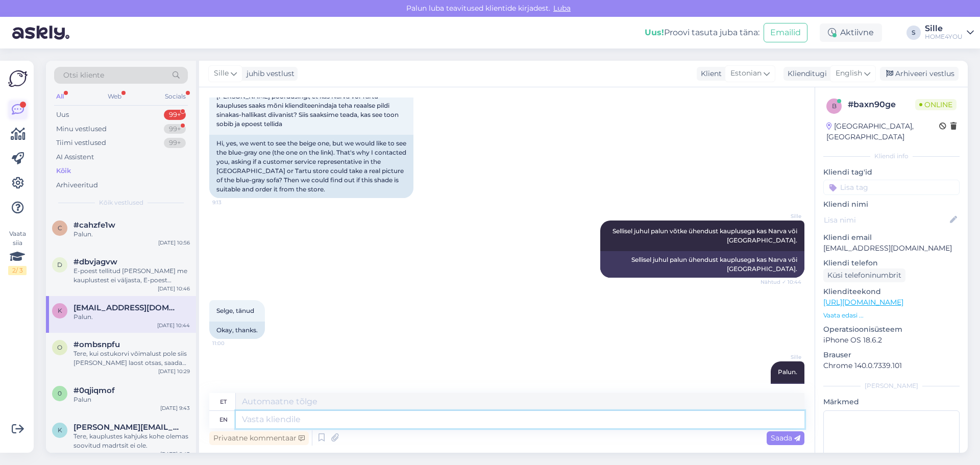 The image size is (980, 465). Describe the element at coordinates (269, 73) in the screenshot. I see `div: juhib vestlust` at that location.